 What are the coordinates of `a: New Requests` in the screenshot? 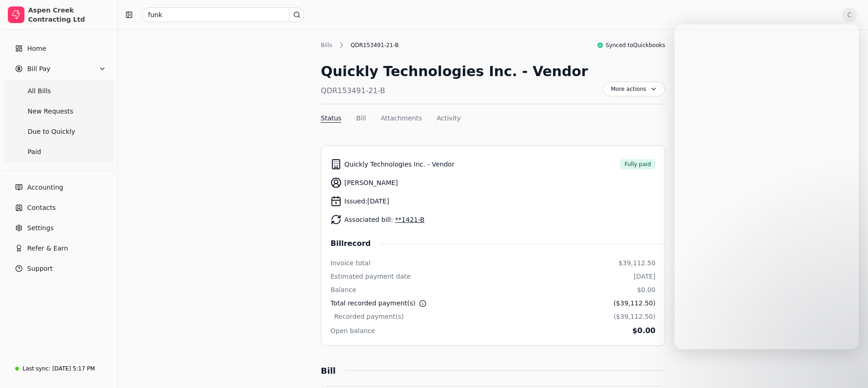 It's located at (59, 111).